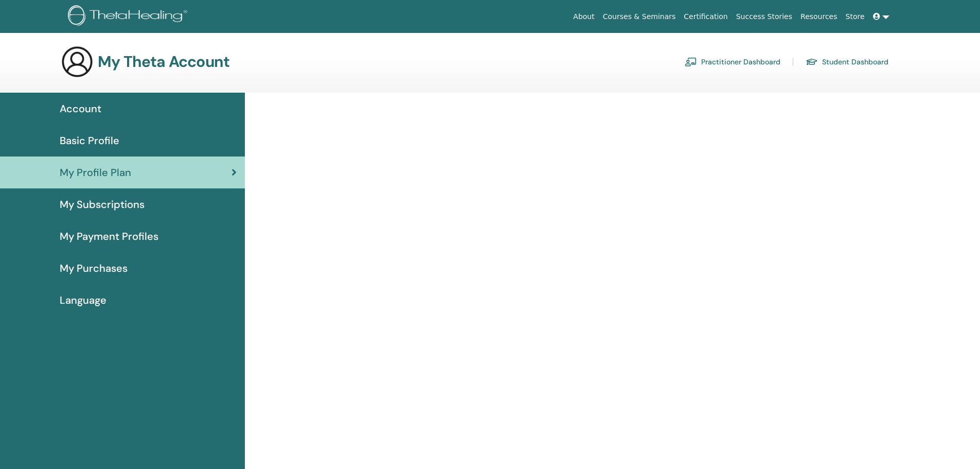 The height and width of the screenshot is (469, 980). I want to click on a: Practitioner Dashboard, so click(733, 62).